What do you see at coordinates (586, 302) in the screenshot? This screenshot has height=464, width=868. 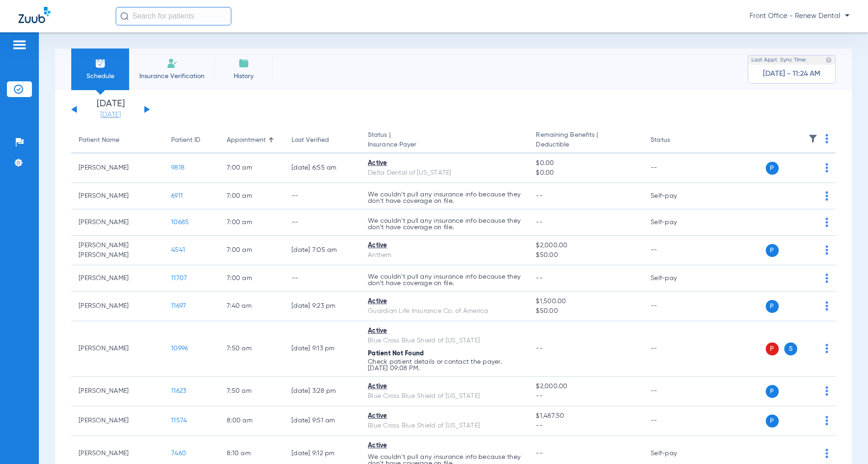 I see `span: $1,500.00` at bounding box center [586, 302].